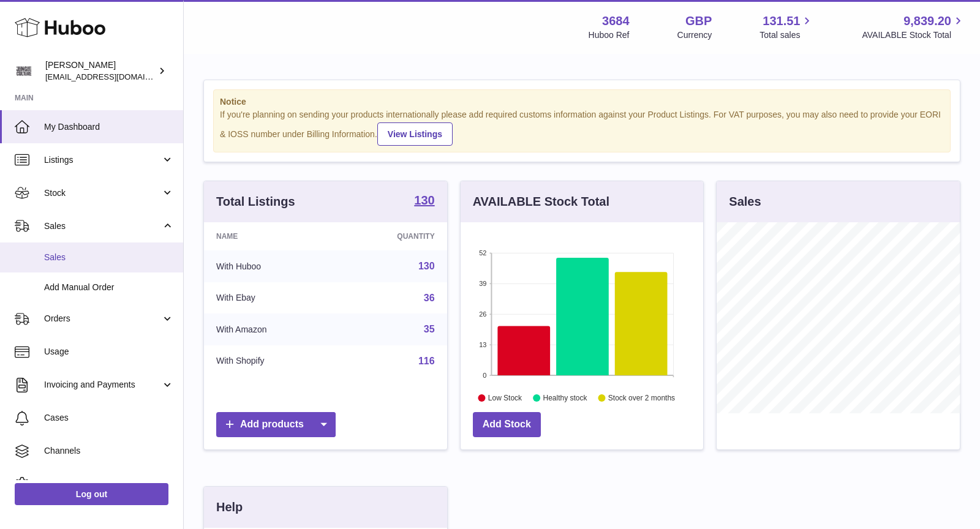  I want to click on text: 26, so click(482, 314).